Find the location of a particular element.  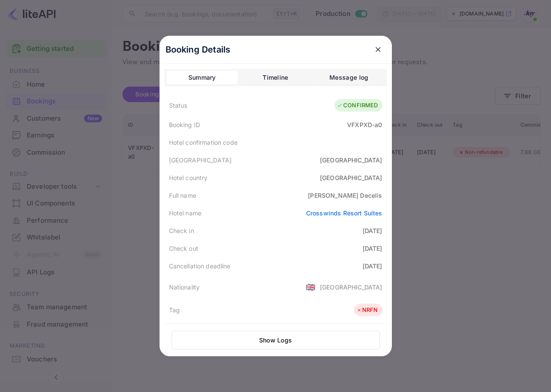

div: Tag is located at coordinates (174, 310).